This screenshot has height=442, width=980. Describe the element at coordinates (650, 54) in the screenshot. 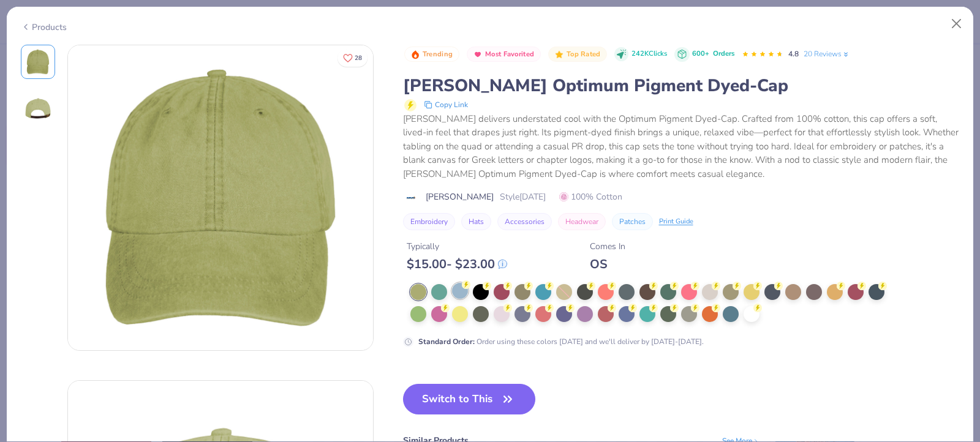

I see `span: 242K Clicks` at that location.